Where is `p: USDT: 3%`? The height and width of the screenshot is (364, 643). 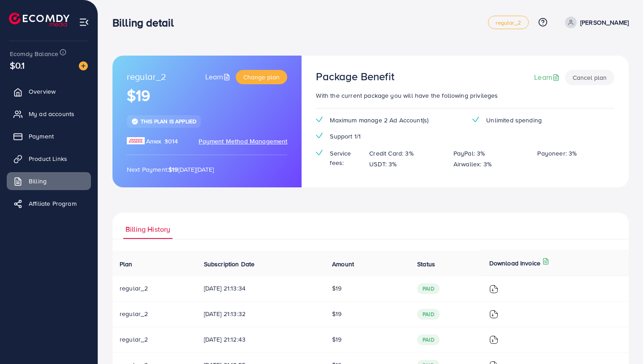
p: USDT: 3% is located at coordinates (383, 164).